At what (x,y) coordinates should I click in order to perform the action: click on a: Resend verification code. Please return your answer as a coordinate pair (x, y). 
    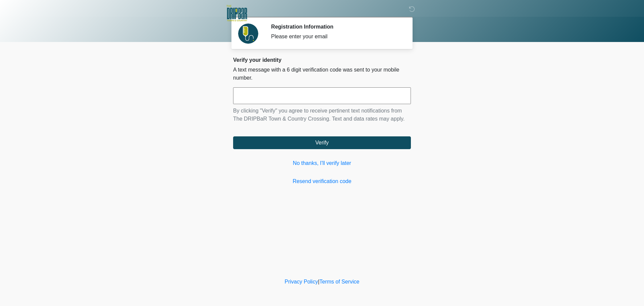
    Looking at the image, I should click on (322, 181).